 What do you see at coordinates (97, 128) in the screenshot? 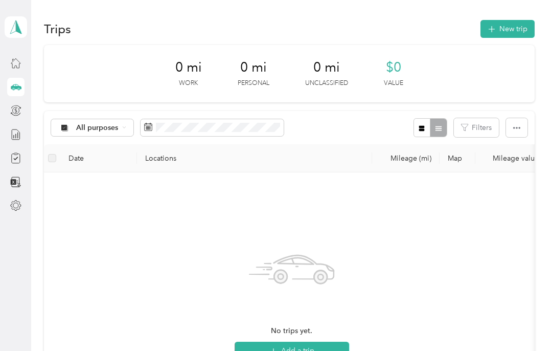
I see `span: All purposes` at bounding box center [97, 128].